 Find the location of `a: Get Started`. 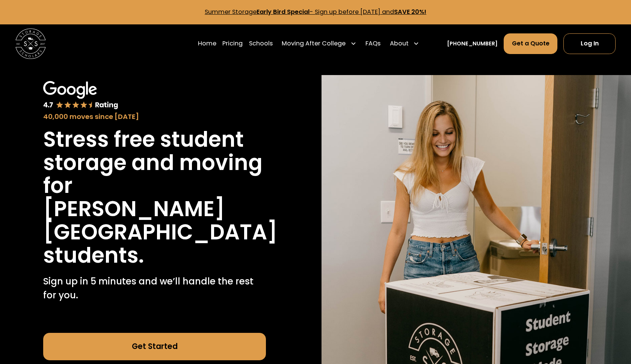

a: Get Started is located at coordinates (154, 347).